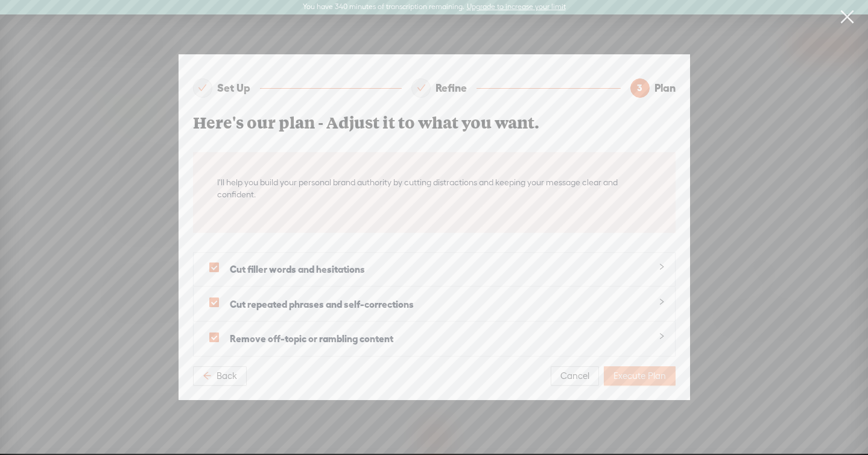  I want to click on strong: Cut repeated phrases and self-corrections, so click(322, 304).